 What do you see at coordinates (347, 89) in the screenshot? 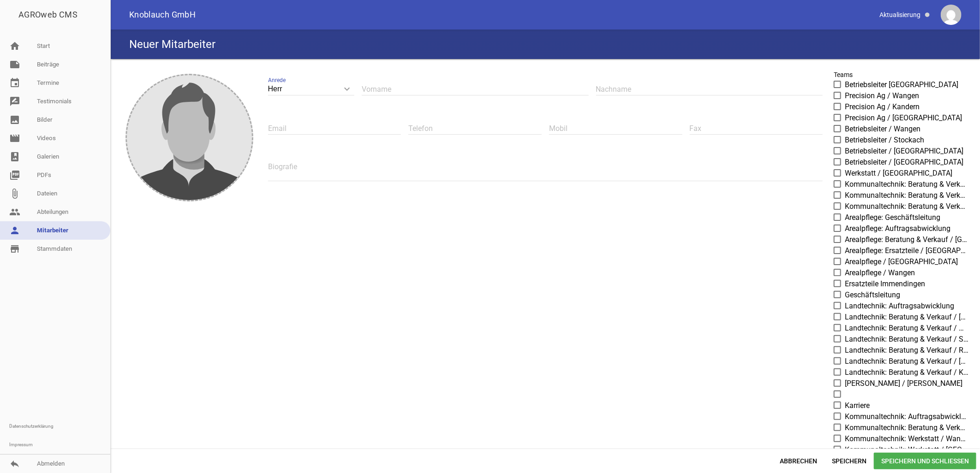
I see `i: keyboard_arrow_down` at bounding box center [347, 89].